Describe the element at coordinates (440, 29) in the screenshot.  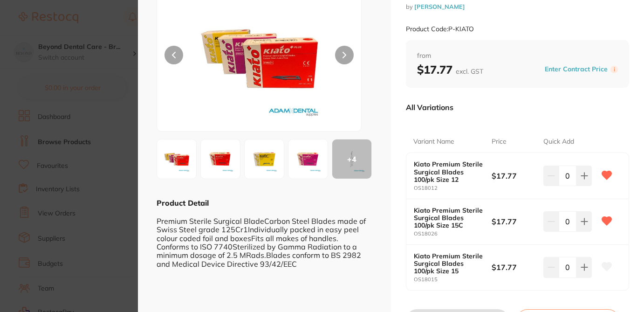
I see `small: Product Code: P-KIATO` at that location.